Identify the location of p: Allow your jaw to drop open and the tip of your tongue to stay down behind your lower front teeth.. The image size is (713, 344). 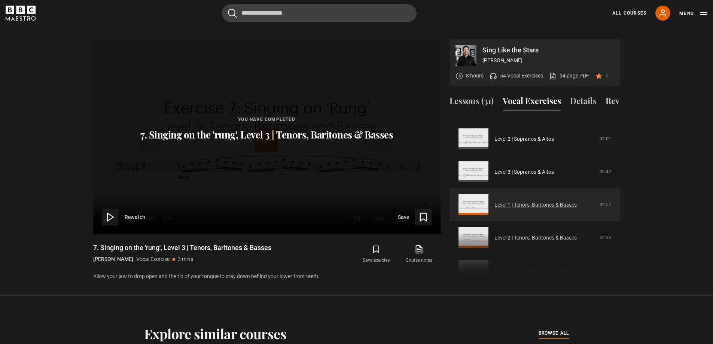
(267, 276).